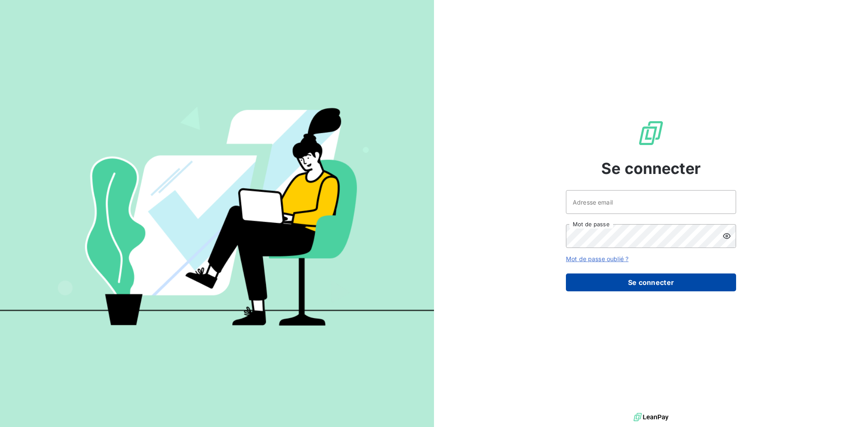 The height and width of the screenshot is (427, 868). I want to click on button: Se connecter, so click(651, 283).